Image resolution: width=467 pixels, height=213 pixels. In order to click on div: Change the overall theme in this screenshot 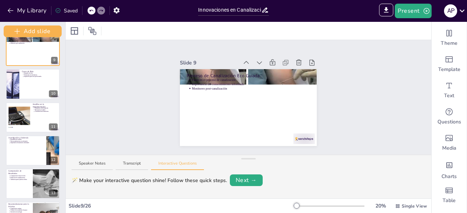, I will do `click(449, 38)`.